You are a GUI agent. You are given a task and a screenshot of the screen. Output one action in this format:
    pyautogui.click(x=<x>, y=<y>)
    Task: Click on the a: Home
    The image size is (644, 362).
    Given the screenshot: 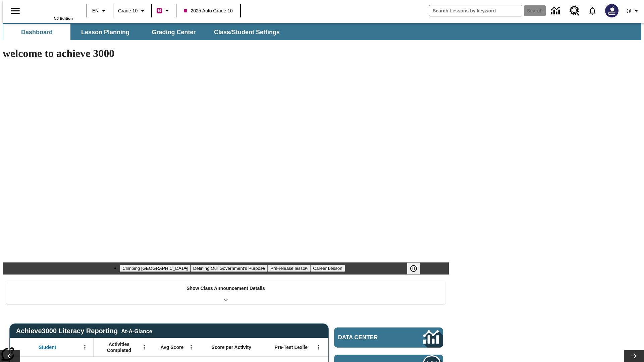 What is the action you would take?
    pyautogui.click(x=51, y=10)
    